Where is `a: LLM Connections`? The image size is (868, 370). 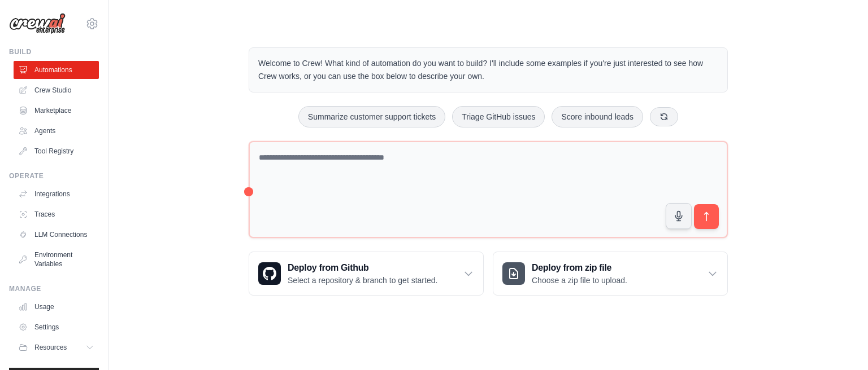 a: LLM Connections is located at coordinates (56, 235).